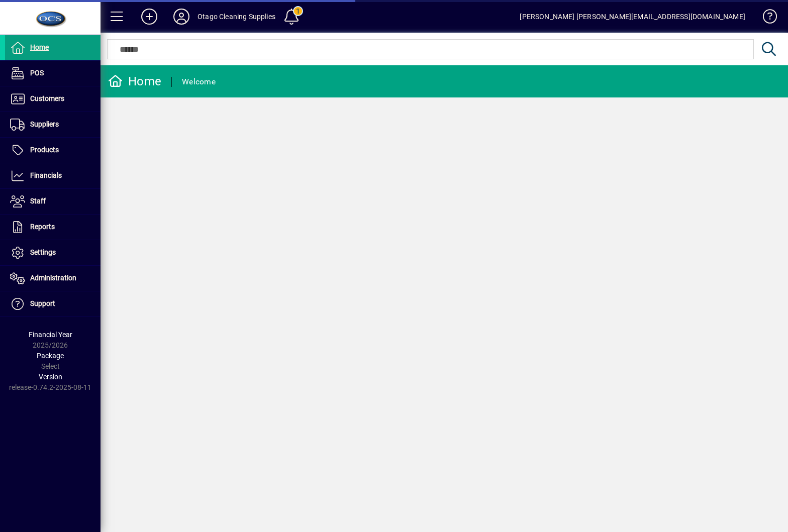 The height and width of the screenshot is (532, 788). What do you see at coordinates (134, 82) in the screenshot?
I see `div: Home` at bounding box center [134, 82].